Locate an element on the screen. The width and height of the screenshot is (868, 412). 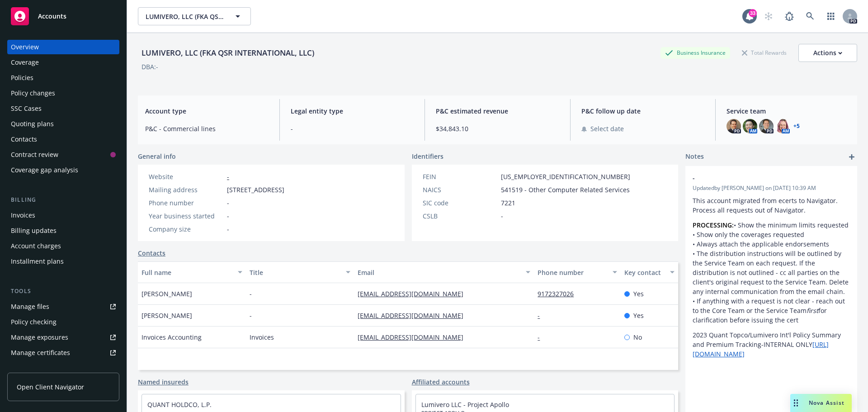
button: Key contact is located at coordinates (649, 272).